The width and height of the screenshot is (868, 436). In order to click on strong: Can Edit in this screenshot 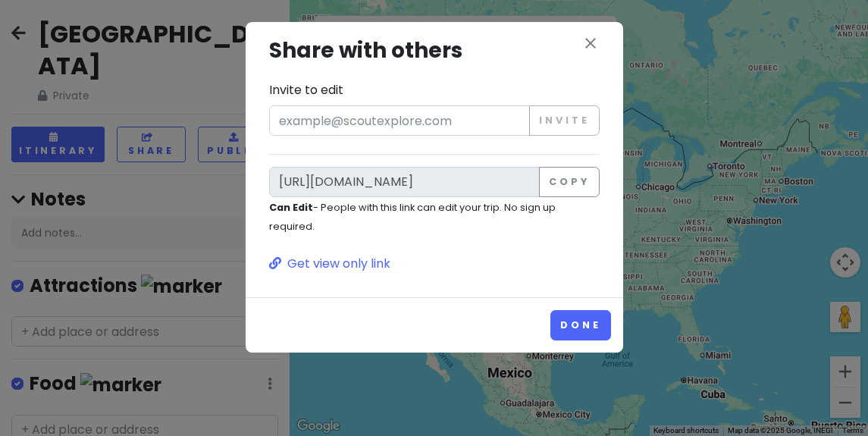, I will do `click(291, 207)`.